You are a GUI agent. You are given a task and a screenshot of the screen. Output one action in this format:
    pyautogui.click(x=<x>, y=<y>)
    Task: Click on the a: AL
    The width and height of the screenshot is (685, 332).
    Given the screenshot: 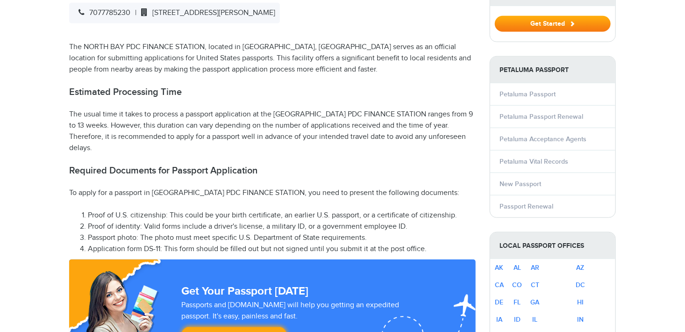 What is the action you would take?
    pyautogui.click(x=517, y=267)
    